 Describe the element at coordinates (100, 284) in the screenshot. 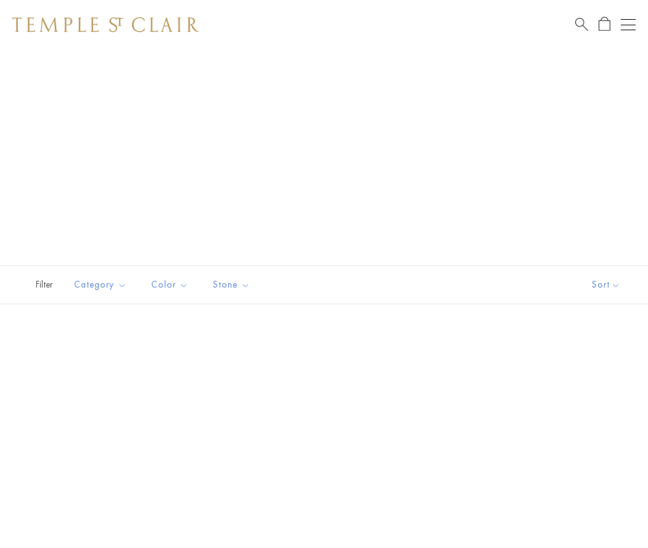

I see `button: Category` at that location.